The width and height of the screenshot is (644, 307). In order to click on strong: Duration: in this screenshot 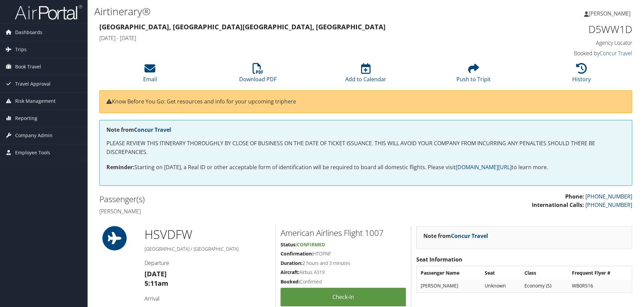, I will do `click(291, 263)`.